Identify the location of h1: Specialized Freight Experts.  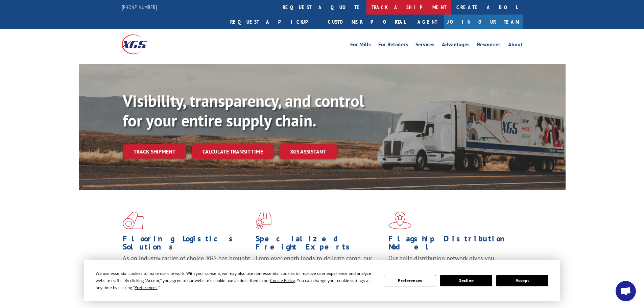
(319, 244).